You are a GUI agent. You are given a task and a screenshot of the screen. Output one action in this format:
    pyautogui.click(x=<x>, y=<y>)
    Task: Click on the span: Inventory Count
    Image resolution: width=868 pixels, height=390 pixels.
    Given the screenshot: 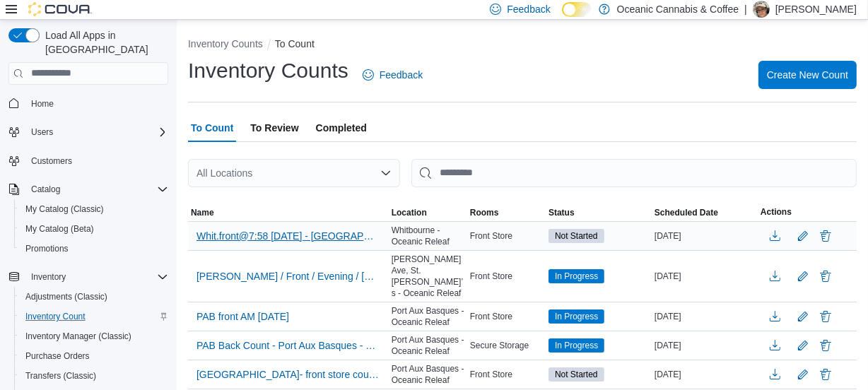 What is the action you would take?
    pyautogui.click(x=55, y=316)
    